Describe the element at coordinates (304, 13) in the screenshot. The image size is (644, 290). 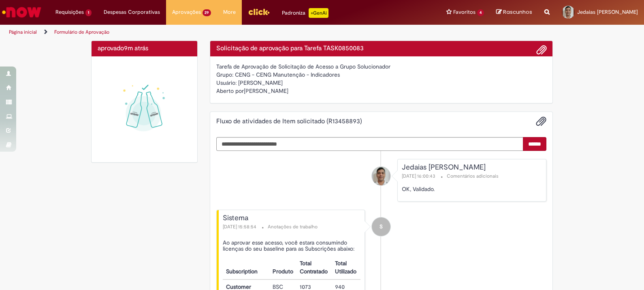
I see `div: Padroniza` at that location.